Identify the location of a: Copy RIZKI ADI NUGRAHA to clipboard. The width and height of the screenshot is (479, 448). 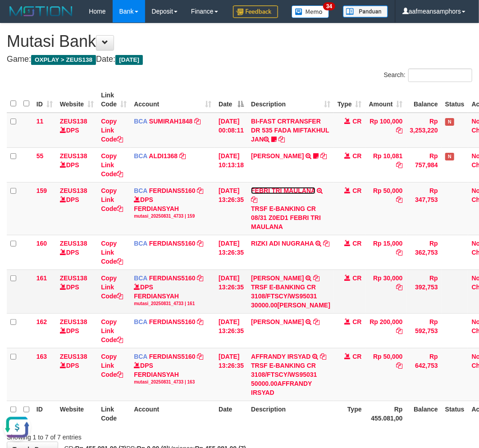
(326, 244).